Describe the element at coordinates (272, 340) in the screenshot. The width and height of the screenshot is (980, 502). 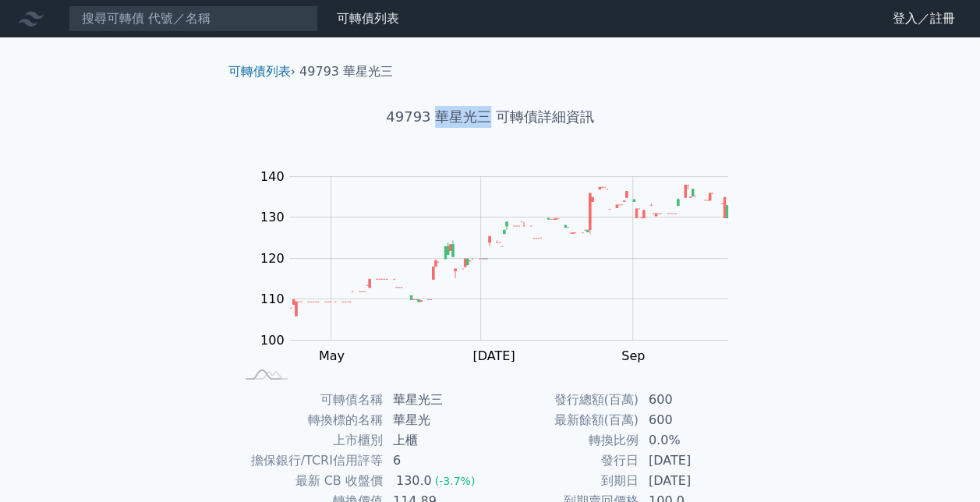
I see `tspan: 100` at that location.